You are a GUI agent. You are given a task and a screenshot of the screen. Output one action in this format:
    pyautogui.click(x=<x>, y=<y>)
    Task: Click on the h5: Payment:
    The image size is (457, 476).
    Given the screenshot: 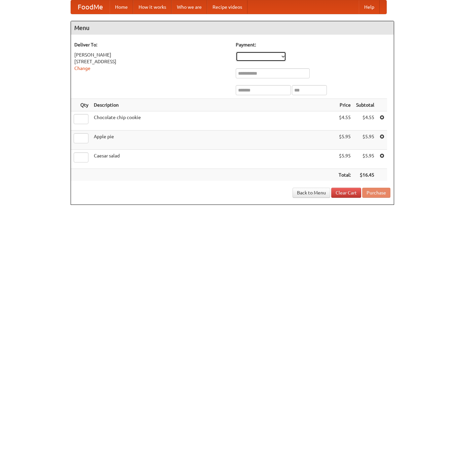 What is the action you would take?
    pyautogui.click(x=313, y=45)
    